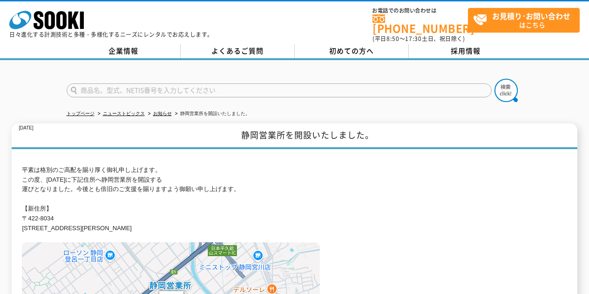 Image resolution: width=589 pixels, height=294 pixels. Describe the element at coordinates (351, 51) in the screenshot. I see `span: 初めての方へ` at that location.